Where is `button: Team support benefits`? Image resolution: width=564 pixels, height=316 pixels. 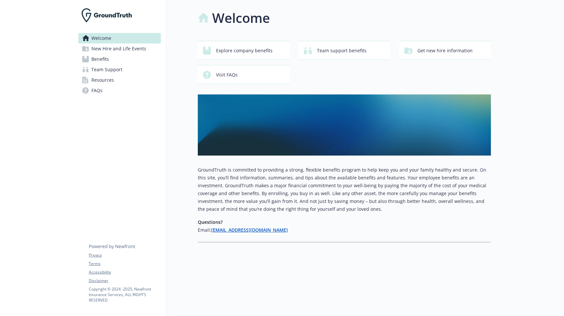
button: Team support benefits is located at coordinates (344, 50).